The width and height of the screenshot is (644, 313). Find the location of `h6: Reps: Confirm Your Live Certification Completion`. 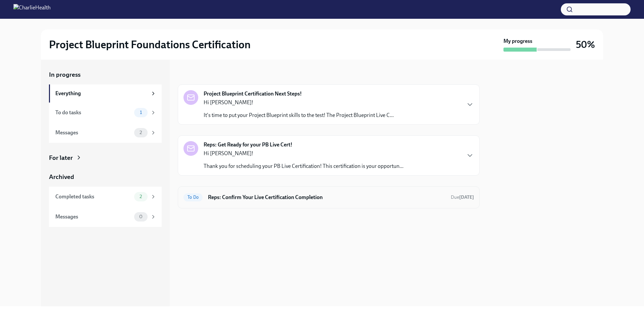

h6: Reps: Confirm Your Live Certification Completion is located at coordinates (327, 198).